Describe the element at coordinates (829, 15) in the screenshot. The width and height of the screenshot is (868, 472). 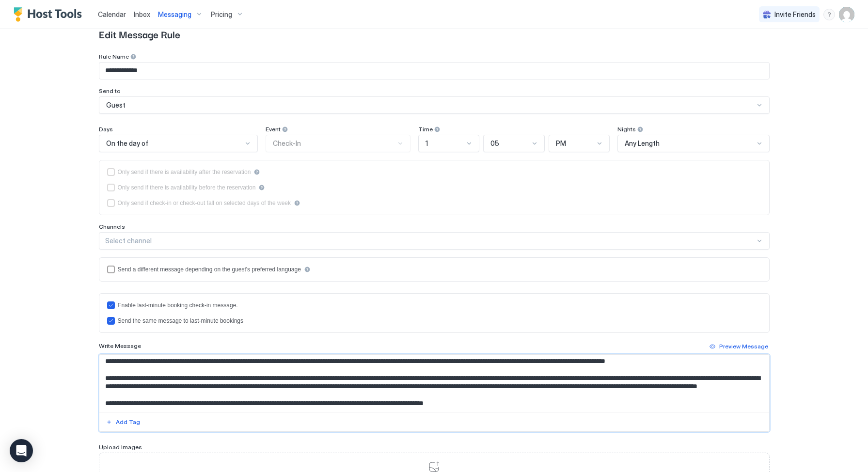
I see `div: menu` at that location.